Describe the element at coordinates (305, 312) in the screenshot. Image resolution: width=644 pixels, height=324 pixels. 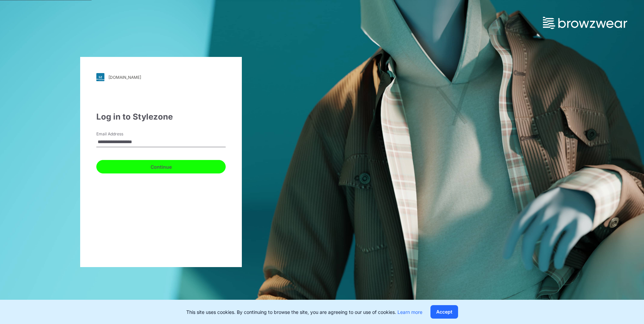
I see `p: This site uses cookies. By continuing to browse the site, you are agreeing to our use of cookies.` at that location.